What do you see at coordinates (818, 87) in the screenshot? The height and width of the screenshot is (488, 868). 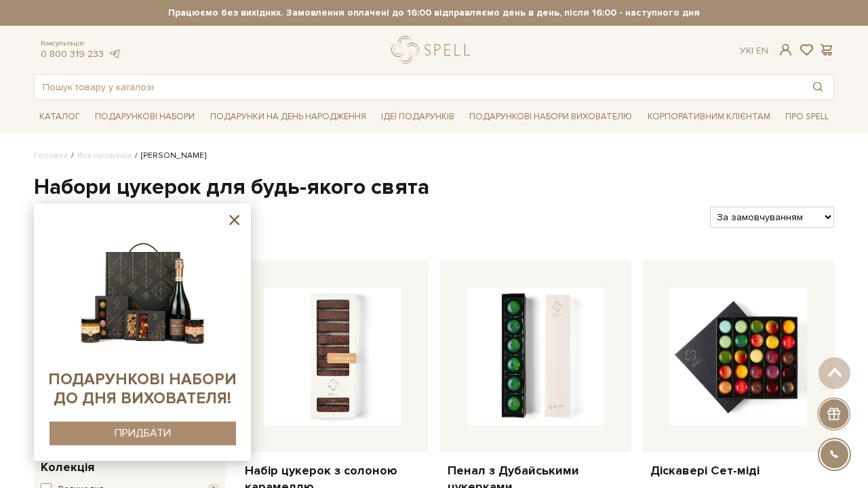 I see `button: Пошук товару у каталозі` at bounding box center [818, 87].